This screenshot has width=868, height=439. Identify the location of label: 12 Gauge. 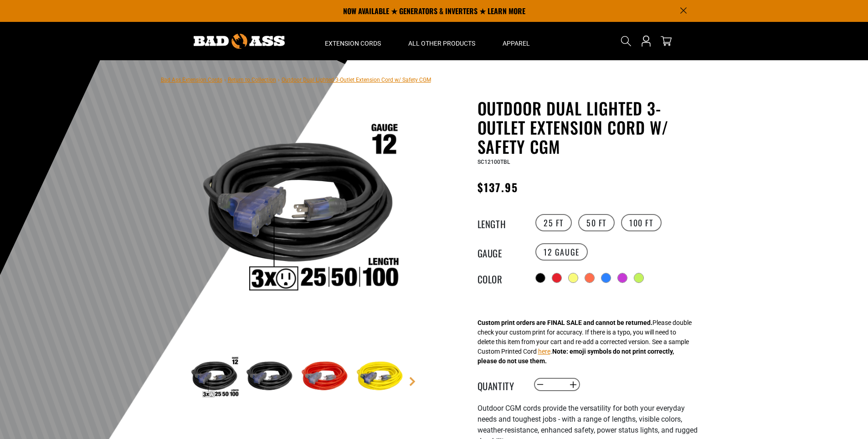
(561, 251).